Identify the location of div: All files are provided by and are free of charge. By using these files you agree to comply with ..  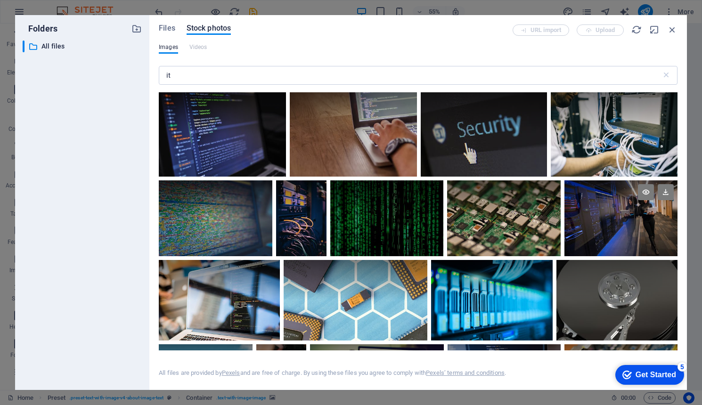
(332, 373).